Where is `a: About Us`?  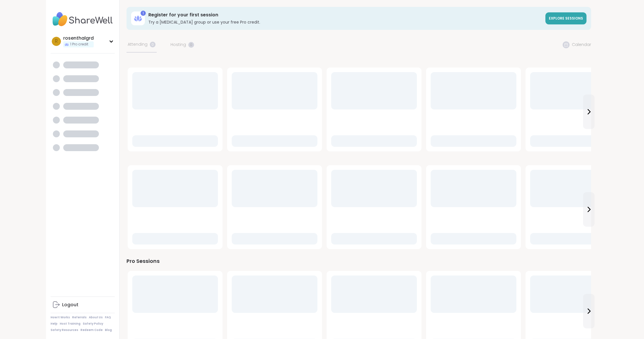
a: About Us is located at coordinates (96, 317).